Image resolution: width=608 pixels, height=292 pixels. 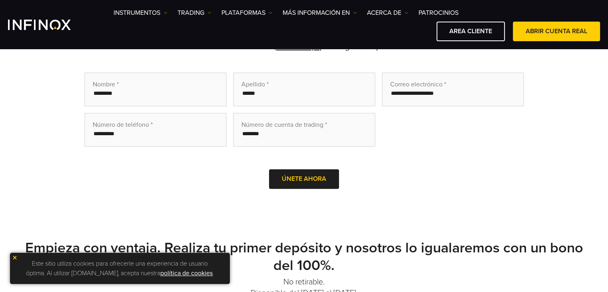 What do you see at coordinates (247, 13) in the screenshot?
I see `a: PLATAFORMAS` at bounding box center [247, 13].